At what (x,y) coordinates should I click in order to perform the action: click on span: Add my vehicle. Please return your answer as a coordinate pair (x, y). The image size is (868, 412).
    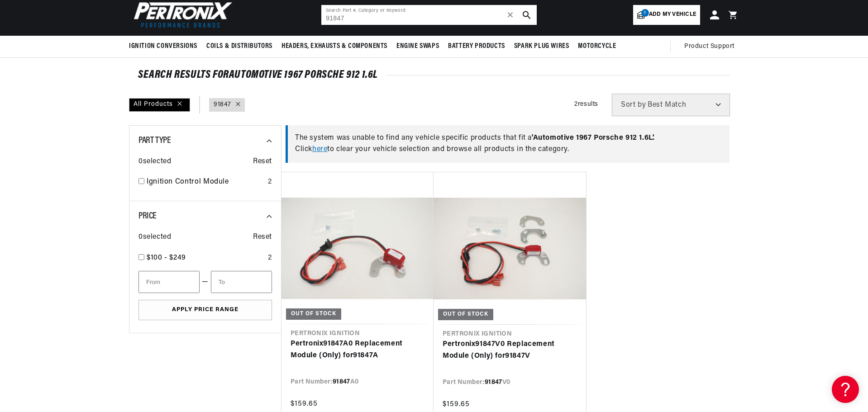
    Looking at the image, I should click on (672, 15).